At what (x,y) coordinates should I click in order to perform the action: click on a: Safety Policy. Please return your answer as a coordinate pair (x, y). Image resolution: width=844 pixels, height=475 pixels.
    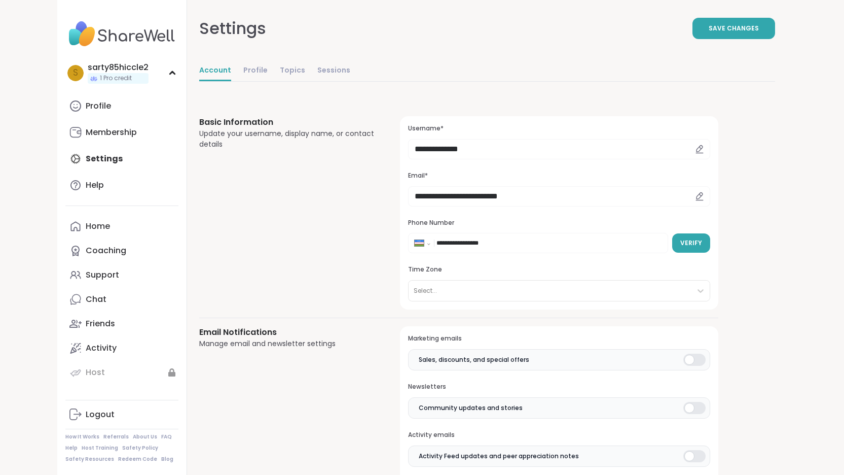
    Looking at the image, I should click on (140, 448).